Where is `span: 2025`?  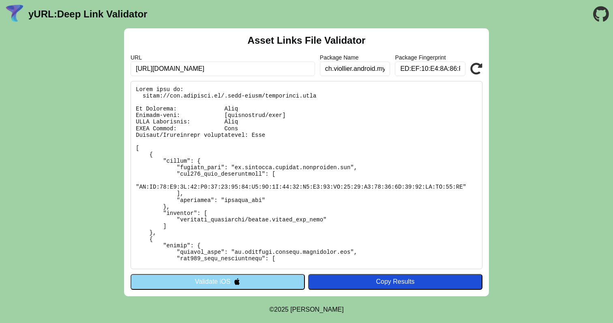
span: 2025 is located at coordinates (281, 310).